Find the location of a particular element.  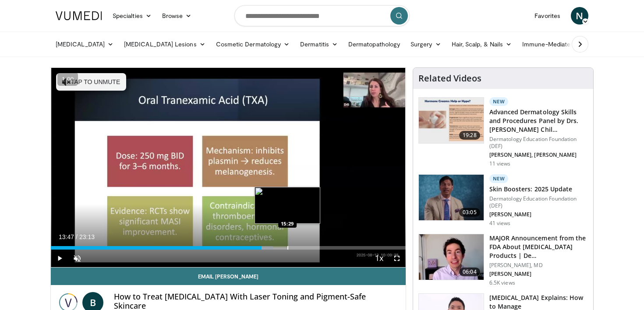

span: 03:05 is located at coordinates (470, 213).